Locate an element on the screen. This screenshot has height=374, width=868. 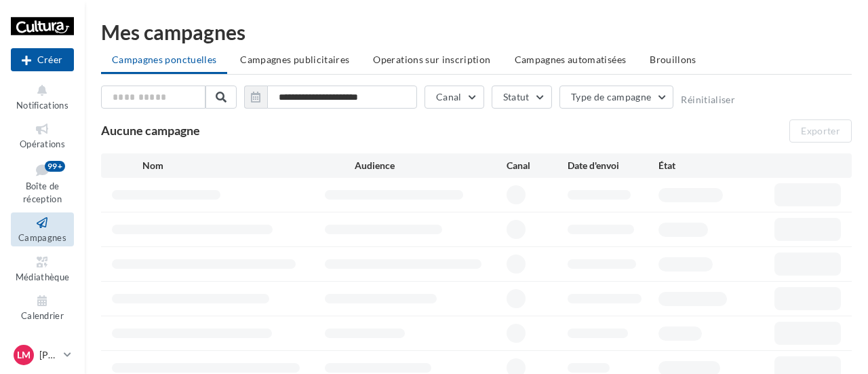
span: Médiathèque is located at coordinates (43, 276).